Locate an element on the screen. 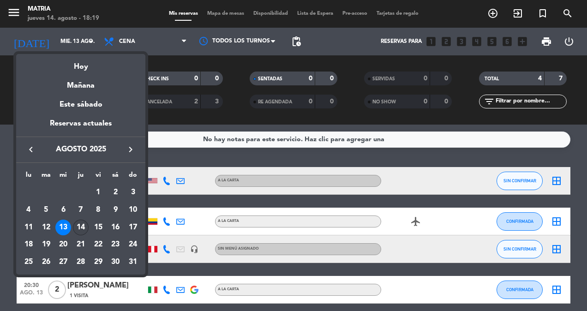  div: 27 is located at coordinates (63, 262).